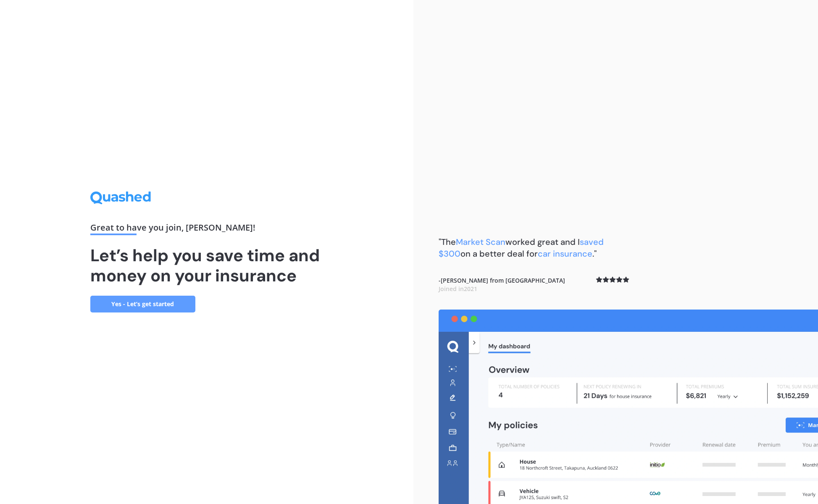 The image size is (818, 504). What do you see at coordinates (143, 304) in the screenshot?
I see `a: Yes - Let’s get started` at bounding box center [143, 304].